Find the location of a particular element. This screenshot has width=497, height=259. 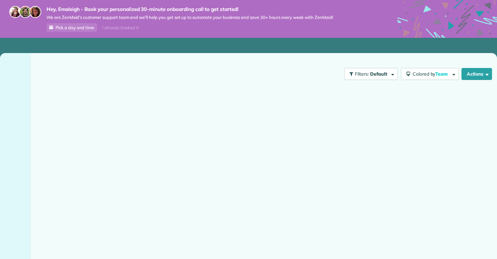

strong: Hey, Emaleigh - Book your personalized 30-minute onboarding call to get started! is located at coordinates (190, 9).